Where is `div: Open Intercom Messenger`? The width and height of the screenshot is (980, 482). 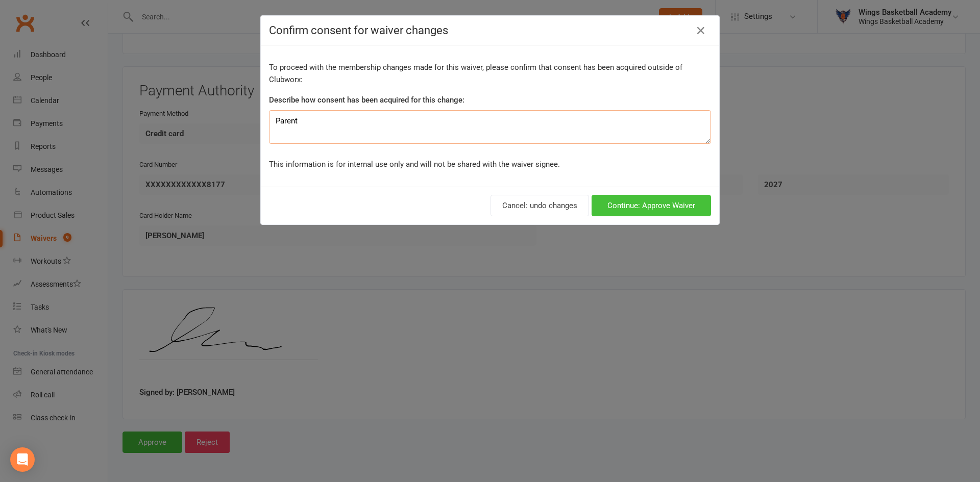
div: Open Intercom Messenger is located at coordinates (23, 459).